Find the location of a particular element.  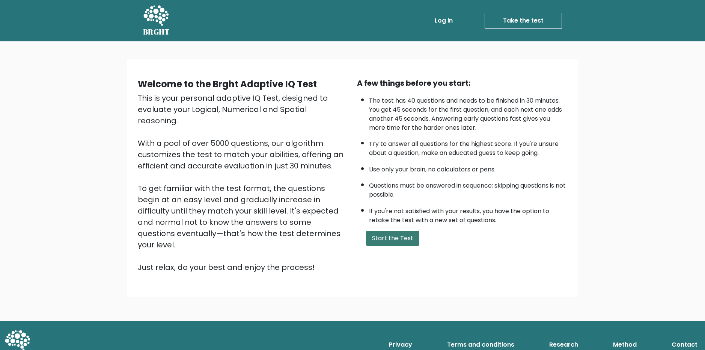

button: Start the Test is located at coordinates (393, 238).